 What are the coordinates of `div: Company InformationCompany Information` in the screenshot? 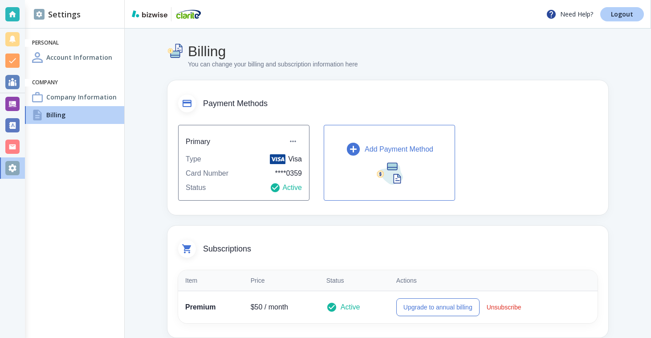 It's located at (74, 97).